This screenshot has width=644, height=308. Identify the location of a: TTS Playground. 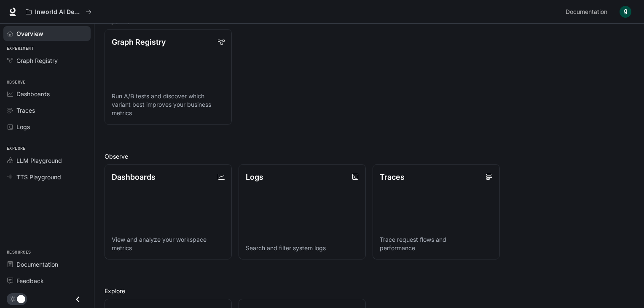
(47, 177).